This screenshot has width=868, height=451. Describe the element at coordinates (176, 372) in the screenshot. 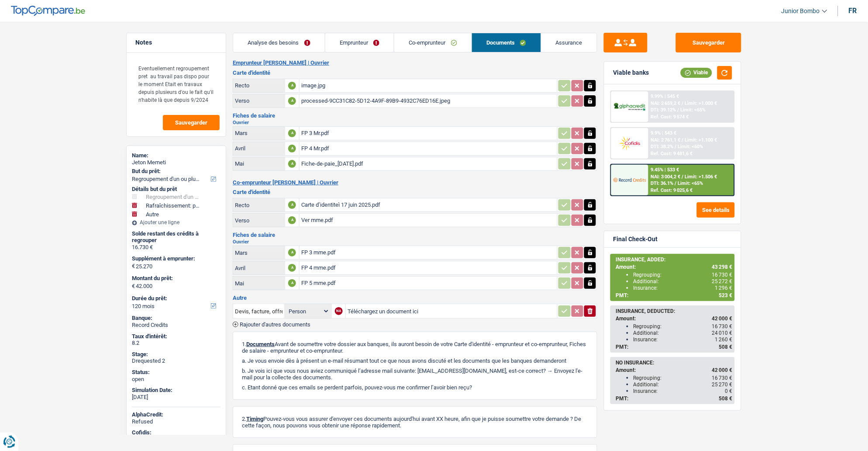

I see `div: Status:` at that location.